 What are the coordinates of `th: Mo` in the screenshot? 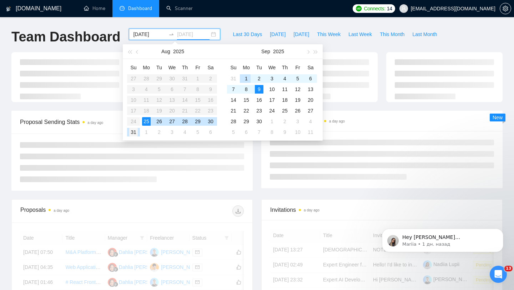 It's located at (246, 67).